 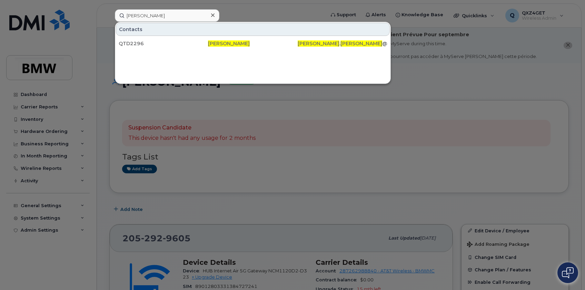 I want to click on div: Contacts, so click(x=253, y=29).